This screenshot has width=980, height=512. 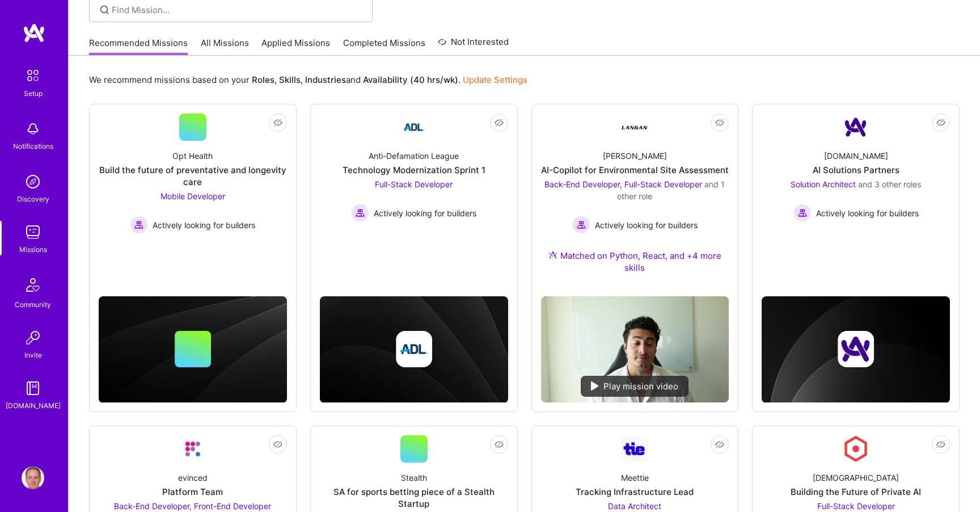 I want to click on div: Meettie, so click(x=635, y=477).